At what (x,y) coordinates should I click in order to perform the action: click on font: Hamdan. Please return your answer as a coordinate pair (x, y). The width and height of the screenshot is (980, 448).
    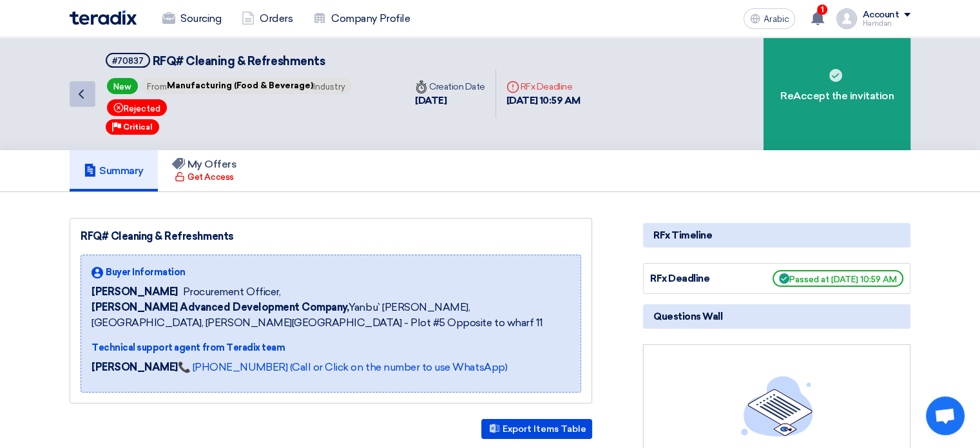
    Looking at the image, I should click on (876, 23).